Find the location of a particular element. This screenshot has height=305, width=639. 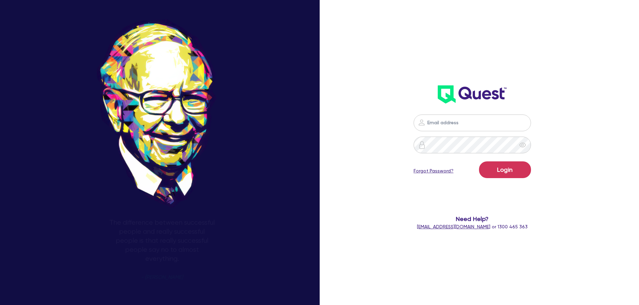

button: Login is located at coordinates (505, 170).